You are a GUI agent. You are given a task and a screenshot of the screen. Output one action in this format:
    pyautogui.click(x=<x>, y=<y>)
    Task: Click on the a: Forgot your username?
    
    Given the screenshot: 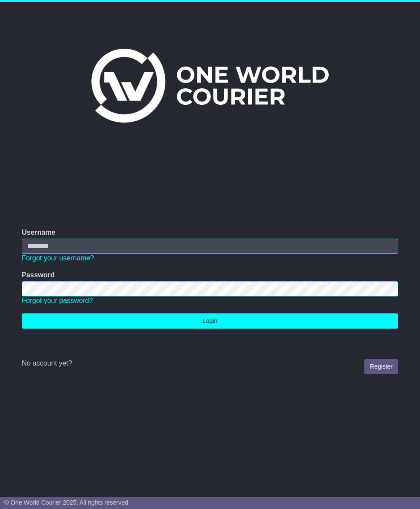 What is the action you would take?
    pyautogui.click(x=58, y=258)
    